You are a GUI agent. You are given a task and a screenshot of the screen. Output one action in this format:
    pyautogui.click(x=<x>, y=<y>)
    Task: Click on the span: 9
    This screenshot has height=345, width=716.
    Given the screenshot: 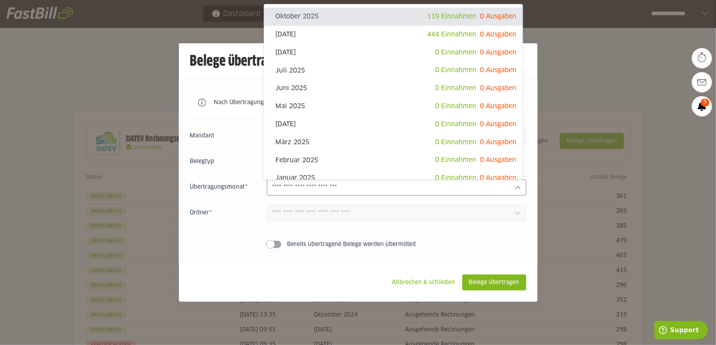 What is the action you would take?
    pyautogui.click(x=705, y=102)
    